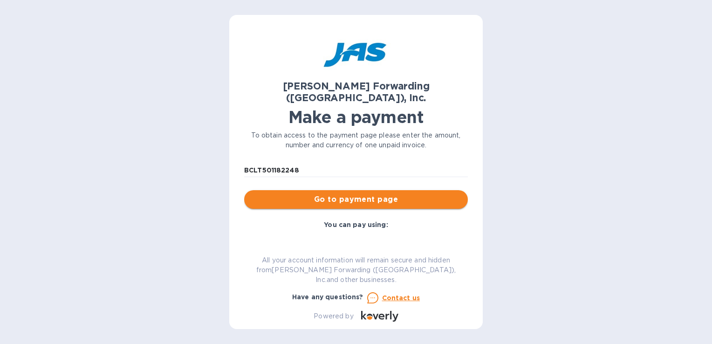  What do you see at coordinates (328, 297) in the screenshot?
I see `b: Have any questions?` at bounding box center [328, 297].